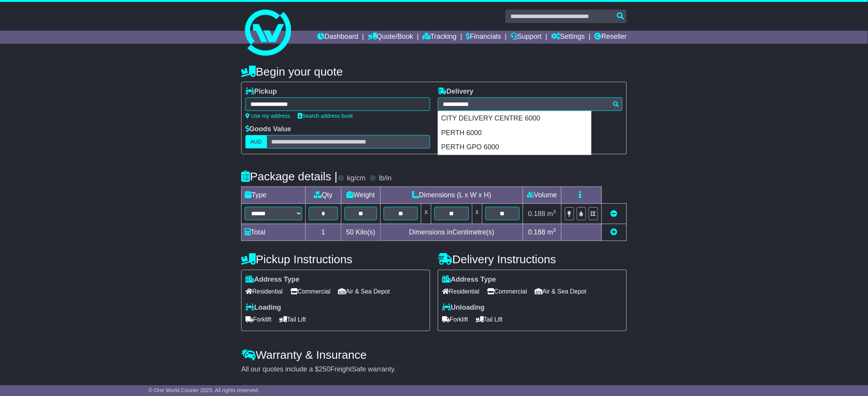 Image resolution: width=868 pixels, height=396 pixels. I want to click on div: PERTH GPO 6000, so click(515, 147).